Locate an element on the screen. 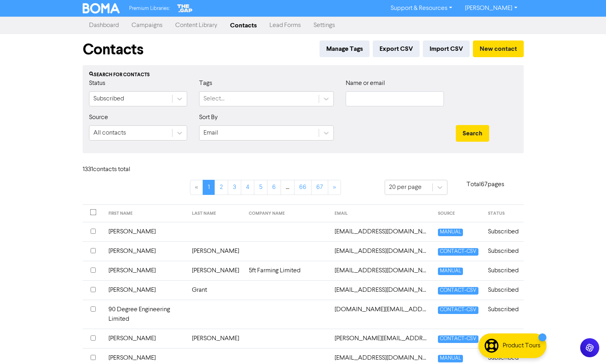 This screenshot has height=364, width=606. a: Support & Resources is located at coordinates (421, 8).